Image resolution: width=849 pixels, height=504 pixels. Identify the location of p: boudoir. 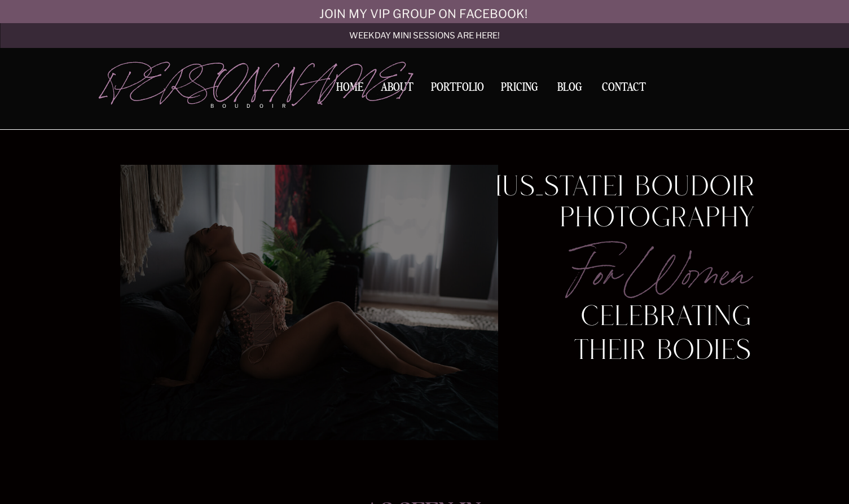
(257, 106).